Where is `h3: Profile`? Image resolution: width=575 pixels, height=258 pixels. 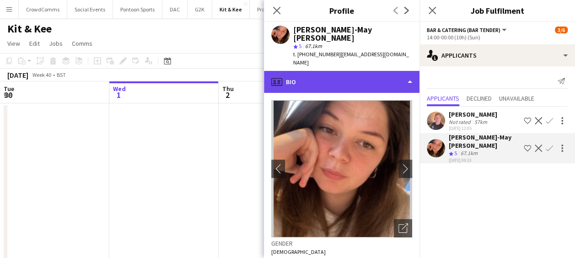 h3: Profile is located at coordinates (341, 11).